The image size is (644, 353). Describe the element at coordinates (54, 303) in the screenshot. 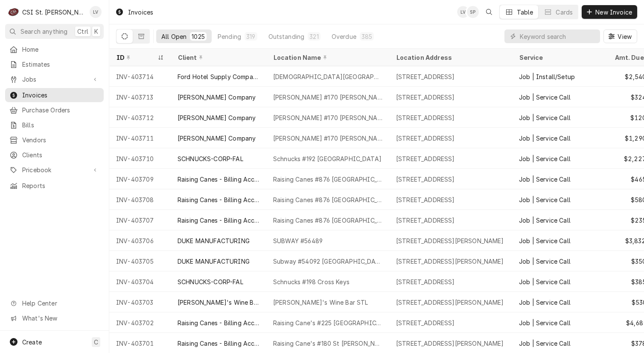

I see `a: Go to Help Center` at that location.